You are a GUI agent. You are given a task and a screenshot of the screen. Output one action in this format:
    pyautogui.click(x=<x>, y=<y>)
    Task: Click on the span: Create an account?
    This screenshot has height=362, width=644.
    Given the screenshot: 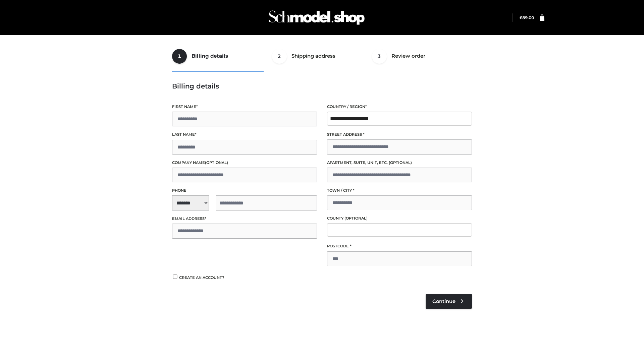 What is the action you would take?
    pyautogui.click(x=202, y=278)
    